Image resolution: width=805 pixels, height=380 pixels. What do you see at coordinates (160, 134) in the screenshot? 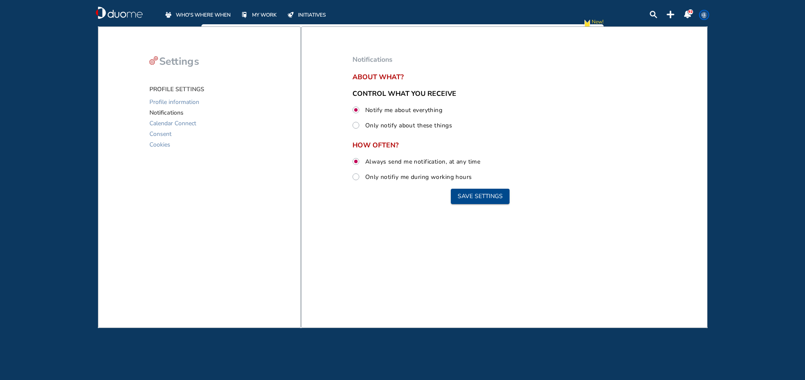
I see `span: Consent` at bounding box center [160, 134].